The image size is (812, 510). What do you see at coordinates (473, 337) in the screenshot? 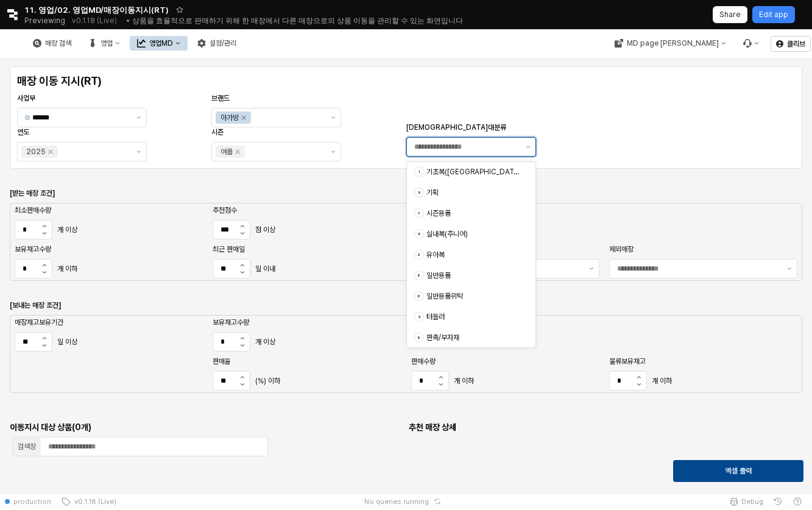
I see `div: 판촉/부자재` at bounding box center [473, 337].